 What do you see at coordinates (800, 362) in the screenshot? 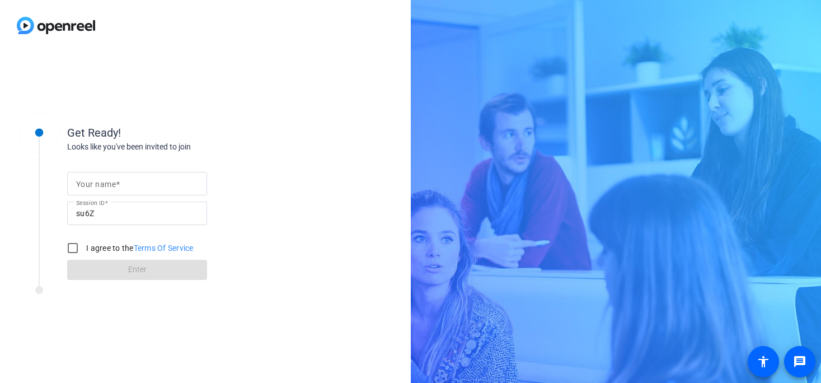
I see `mat-icon: message` at bounding box center [800, 362].